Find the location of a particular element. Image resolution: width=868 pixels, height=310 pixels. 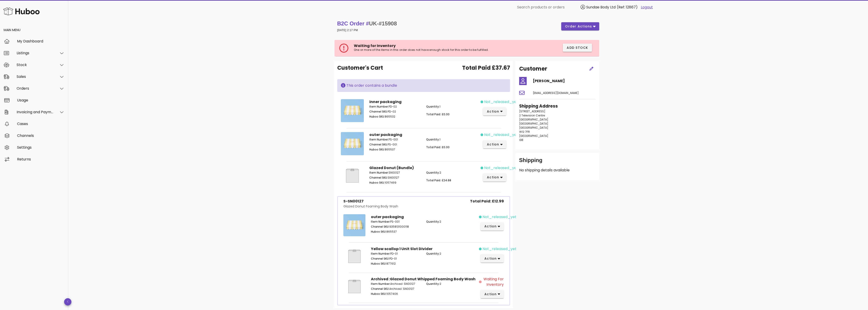

span: Customer's Cart is located at coordinates (360, 68).